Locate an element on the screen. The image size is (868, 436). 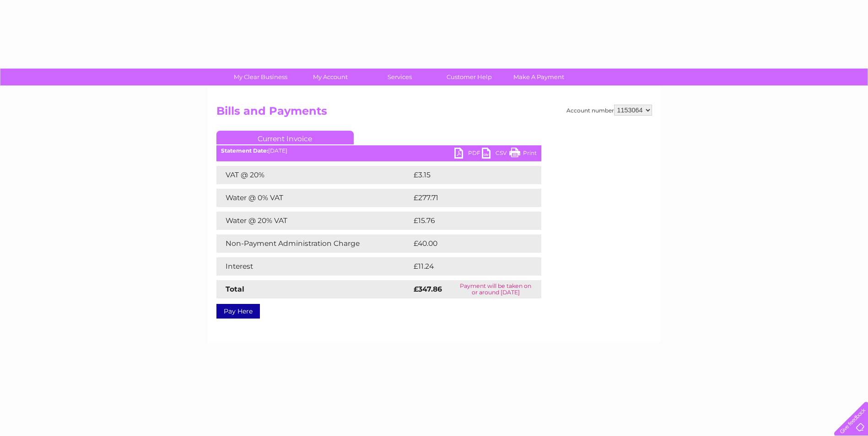
td: Water @ 0% VAT is located at coordinates (314, 198).